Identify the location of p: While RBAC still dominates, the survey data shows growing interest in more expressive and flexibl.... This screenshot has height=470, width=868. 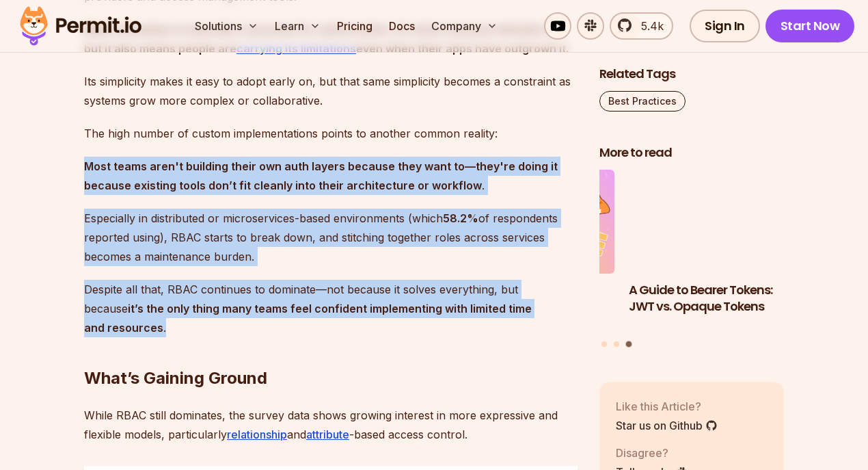
(331, 424).